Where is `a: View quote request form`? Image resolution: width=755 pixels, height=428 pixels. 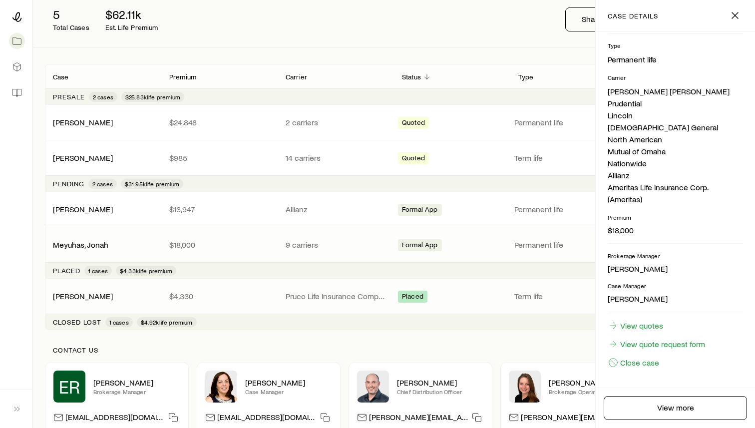
a: View quote request form is located at coordinates (656, 344).